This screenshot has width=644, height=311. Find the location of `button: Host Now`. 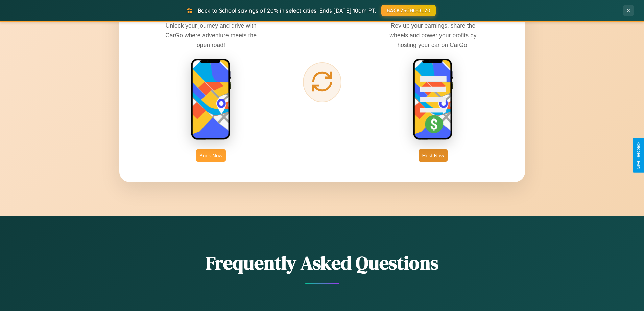

button: Host Now is located at coordinates (433, 156).